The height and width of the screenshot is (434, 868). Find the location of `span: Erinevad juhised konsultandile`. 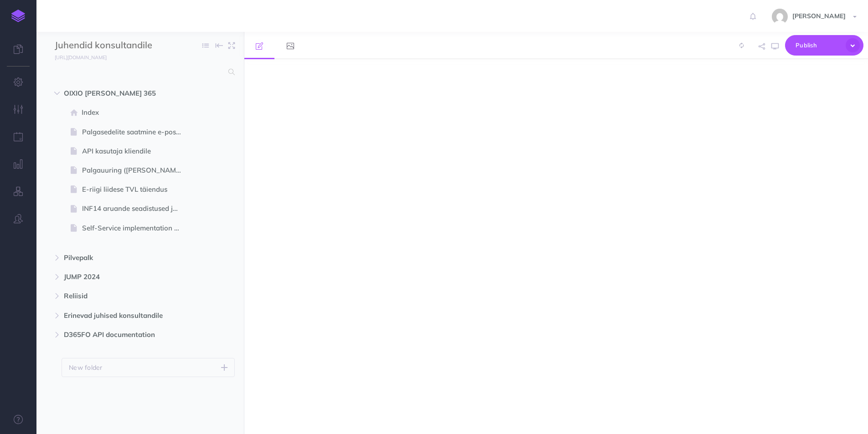

span: Erinevad juhised konsultandile is located at coordinates (121, 315).